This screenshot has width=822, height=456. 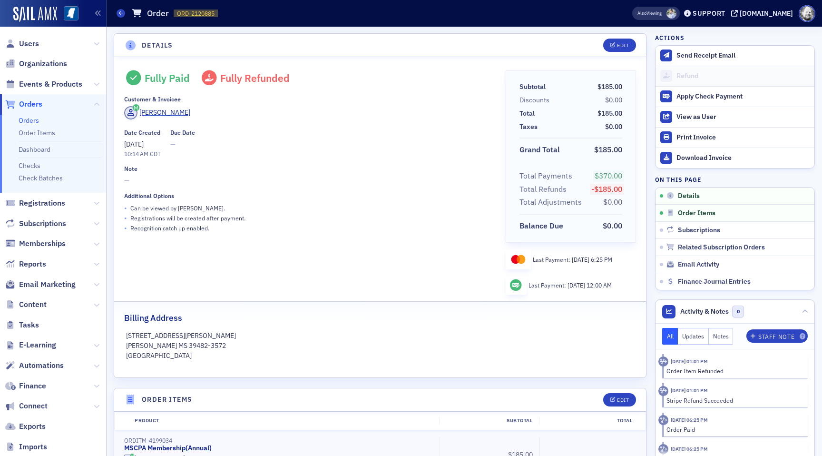 What do you see at coordinates (44, 84) in the screenshot?
I see `a: Events & Products` at bounding box center [44, 84].